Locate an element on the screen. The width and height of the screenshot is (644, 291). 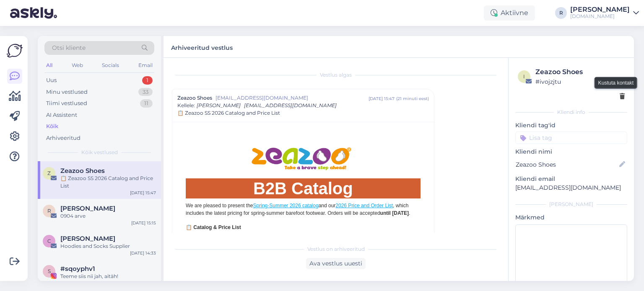
a: 2026 Price and Order List is located at coordinates (364, 206).